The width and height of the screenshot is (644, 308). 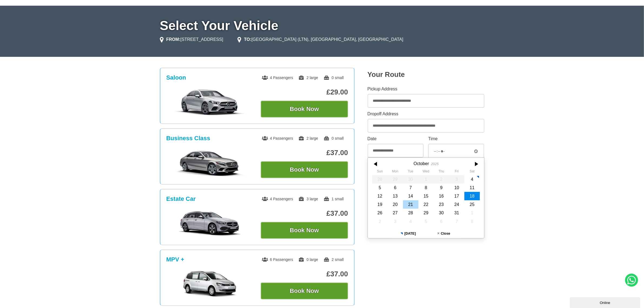 What do you see at coordinates (322, 26) in the screenshot?
I see `h1: Select Your Vehicle` at bounding box center [322, 26].